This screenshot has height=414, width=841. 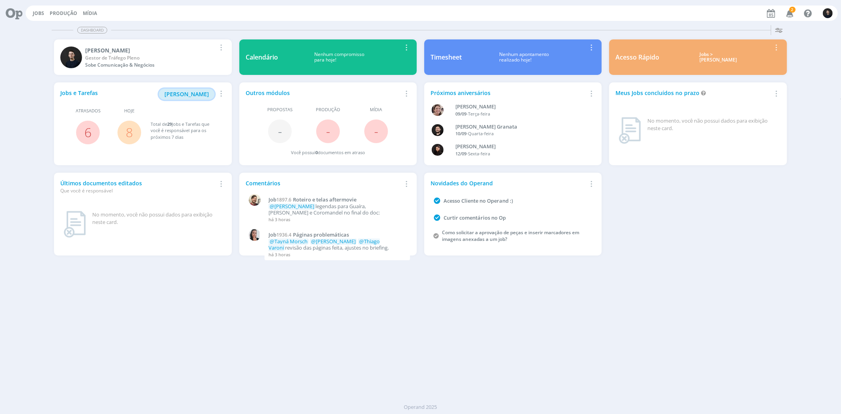 I want to click on span: Terça-feira, so click(x=479, y=114).